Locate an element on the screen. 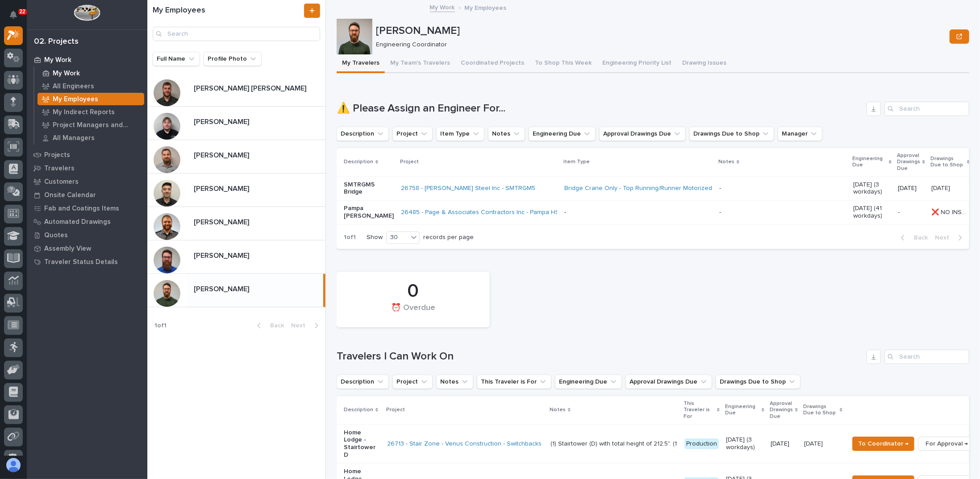 The image size is (980, 479). div: Notifications22 is located at coordinates (17, 18).